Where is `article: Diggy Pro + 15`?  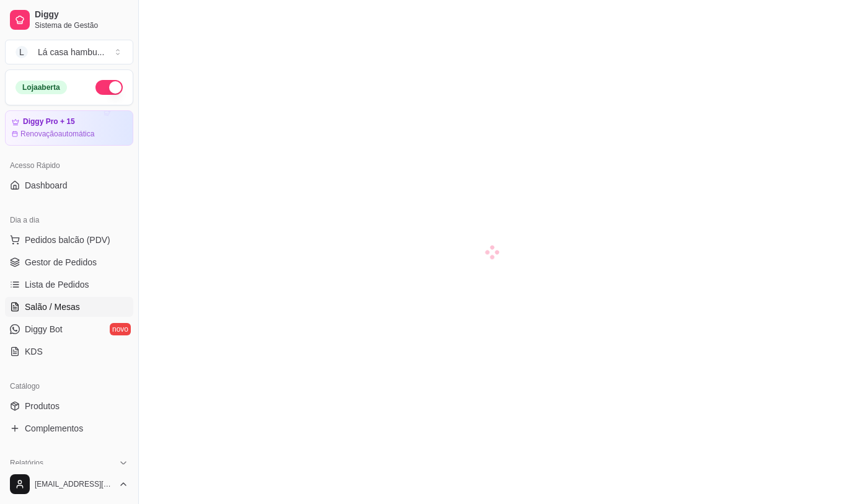 article: Diggy Pro + 15 is located at coordinates (49, 121).